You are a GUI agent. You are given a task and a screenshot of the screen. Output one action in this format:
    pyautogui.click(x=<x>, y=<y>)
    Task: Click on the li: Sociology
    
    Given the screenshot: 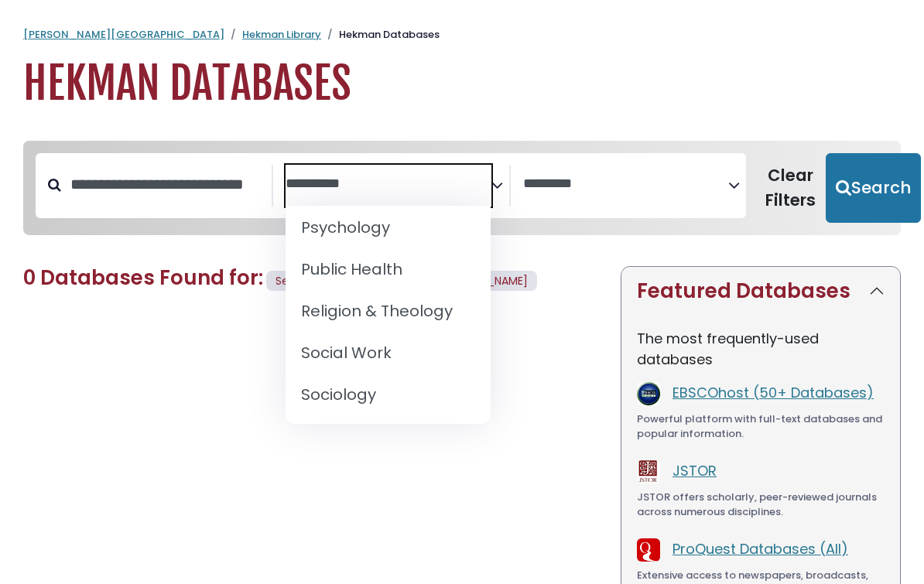 What is the action you would take?
    pyautogui.click(x=388, y=395)
    